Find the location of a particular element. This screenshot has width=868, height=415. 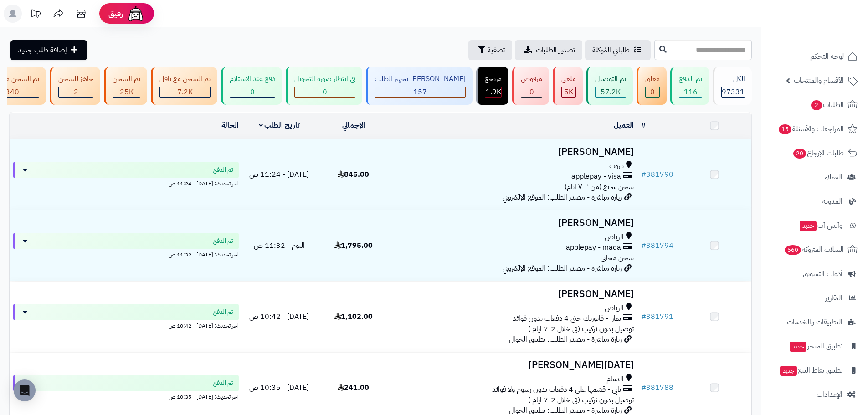

a: الإجمالي is located at coordinates (354, 125).